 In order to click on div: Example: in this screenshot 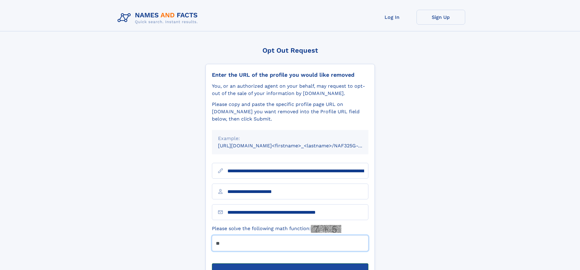, I will do `click(290, 139)`.